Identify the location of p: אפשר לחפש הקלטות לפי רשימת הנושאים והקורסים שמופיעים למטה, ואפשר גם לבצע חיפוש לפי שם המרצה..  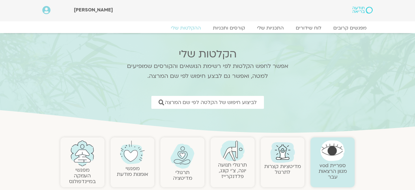
(208, 71).